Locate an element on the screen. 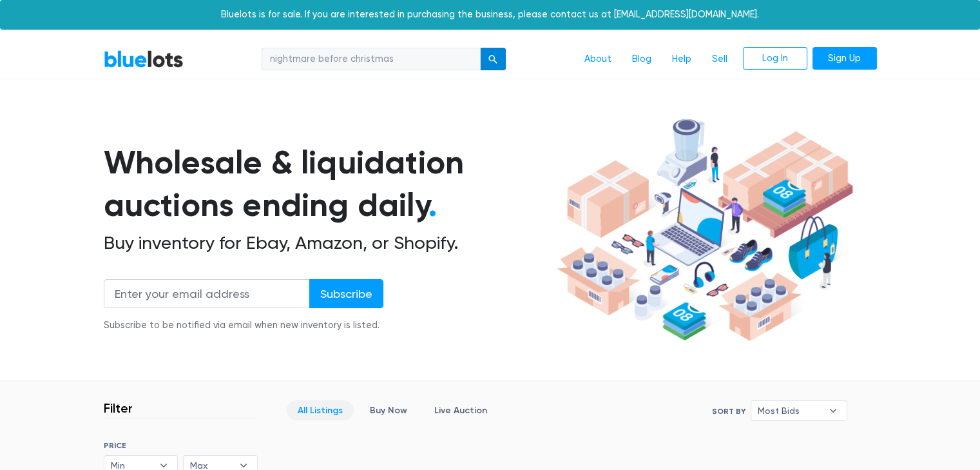 The image size is (980, 470). a: Log In is located at coordinates (775, 59).